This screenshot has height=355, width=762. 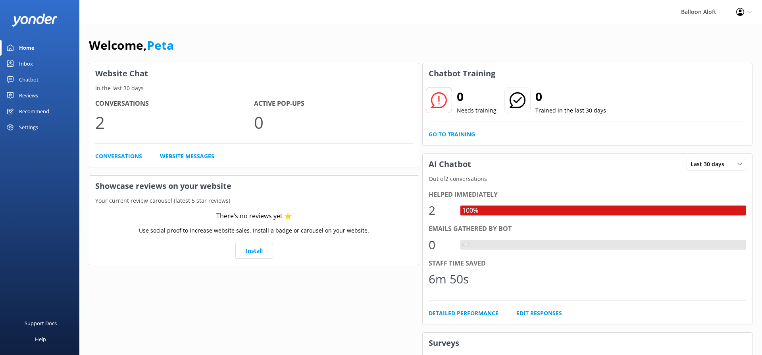 What do you see at coordinates (175, 104) in the screenshot?
I see `h4: Conversations` at bounding box center [175, 104].